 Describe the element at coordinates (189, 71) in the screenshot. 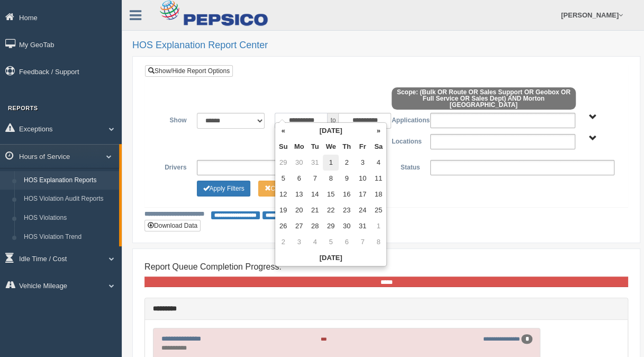

I see `a: Show/Hide Report Options` at that location.